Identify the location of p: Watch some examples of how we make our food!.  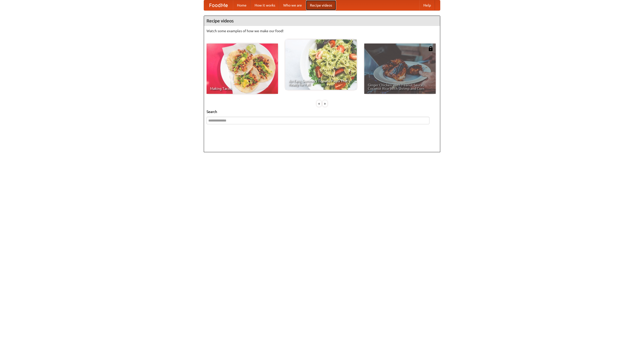
(322, 31).